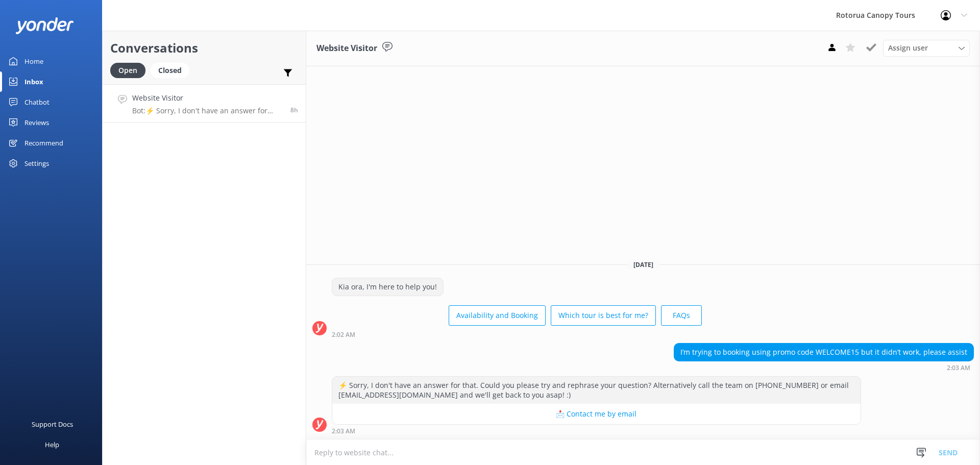  I want to click on a: Website VisitorBot:⚡ Sorry, I don't have an answer for that. Could you please try and rephrase yo..., so click(204, 103).